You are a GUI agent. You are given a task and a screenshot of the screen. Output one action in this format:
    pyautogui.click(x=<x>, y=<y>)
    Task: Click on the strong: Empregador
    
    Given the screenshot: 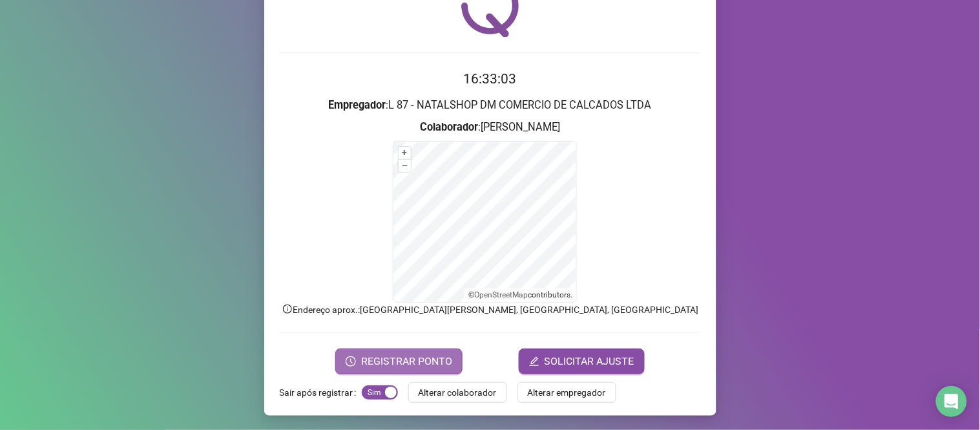 What is the action you would take?
    pyautogui.click(x=357, y=105)
    